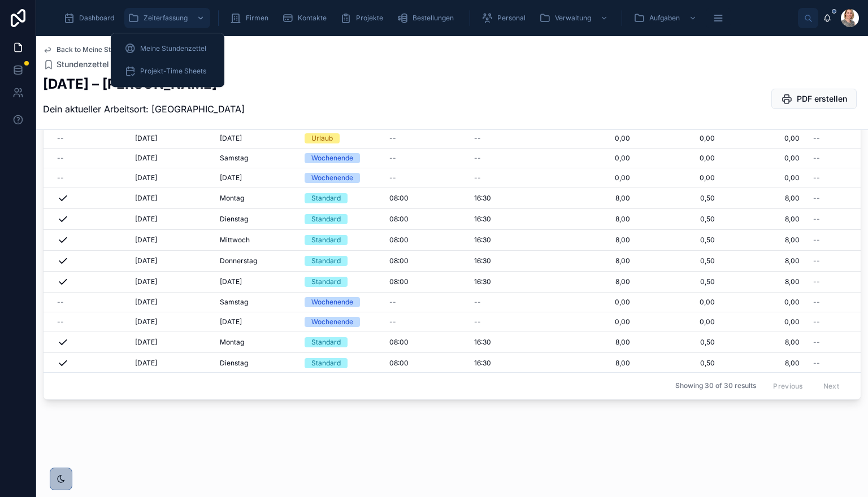  I want to click on span: Donnerstag, so click(239, 261).